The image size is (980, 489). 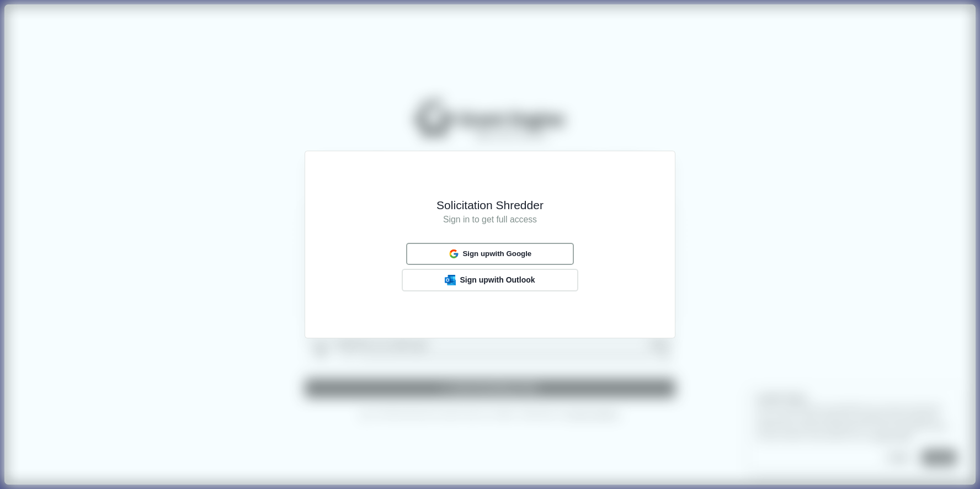 What do you see at coordinates (497, 280) in the screenshot?
I see `span: Sign up with Outlook` at bounding box center [497, 280].